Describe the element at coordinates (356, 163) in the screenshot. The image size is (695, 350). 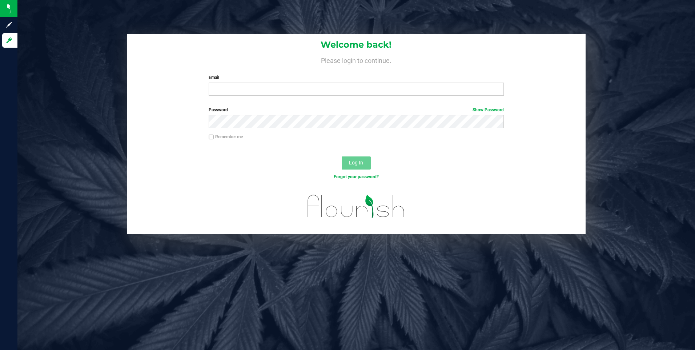
I see `button: Log In` at that location.